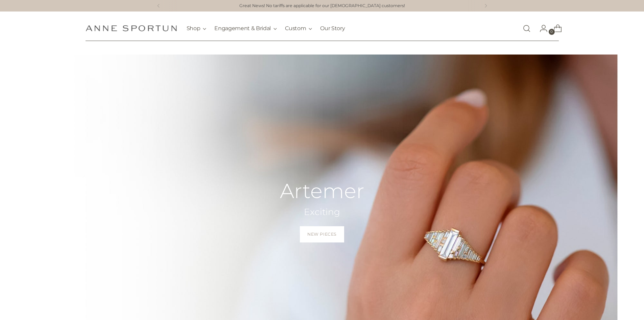 The image size is (644, 320). What do you see at coordinates (556, 28) in the screenshot?
I see `a: Open cart modal` at bounding box center [556, 28].